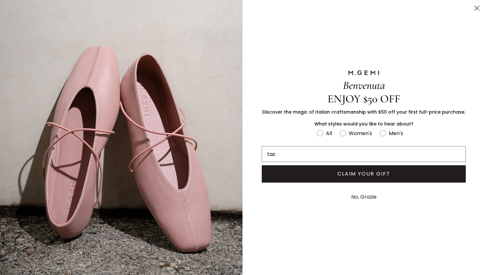 This screenshot has width=485, height=275. What do you see at coordinates (364, 197) in the screenshot?
I see `button: No, Grazie` at bounding box center [364, 197].